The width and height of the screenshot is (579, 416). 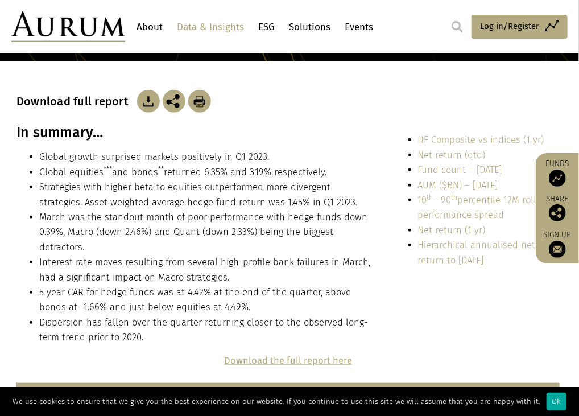 I want to click on a: 10th– 90thpercentile 12M rolling performance spread, so click(x=483, y=207).